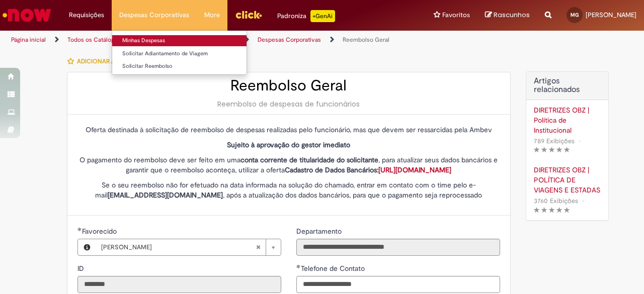 This screenshot has height=294, width=644. I want to click on label: Somente leitura - Departamento, so click(320, 231).